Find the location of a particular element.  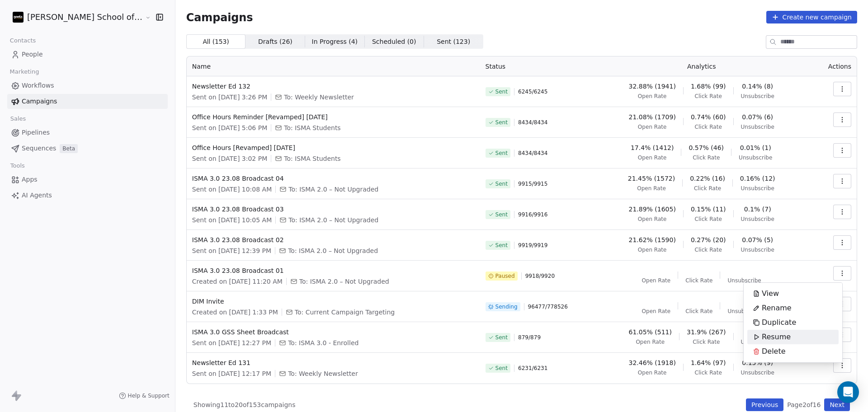

span: Rename is located at coordinates (777, 308).